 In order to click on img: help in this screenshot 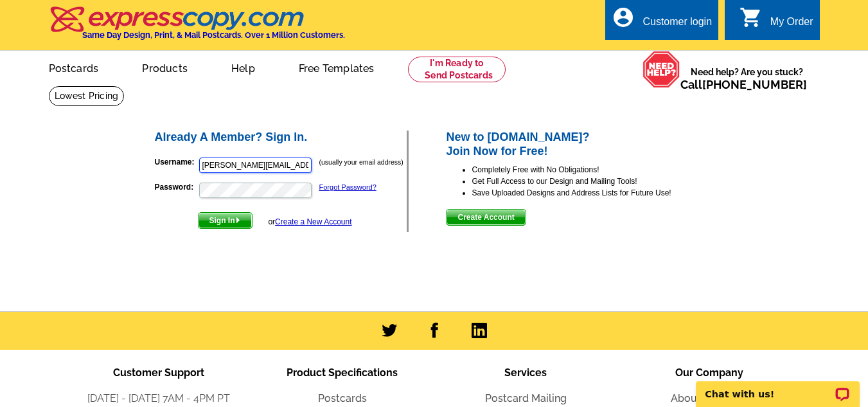, I will do `click(662, 69)`.